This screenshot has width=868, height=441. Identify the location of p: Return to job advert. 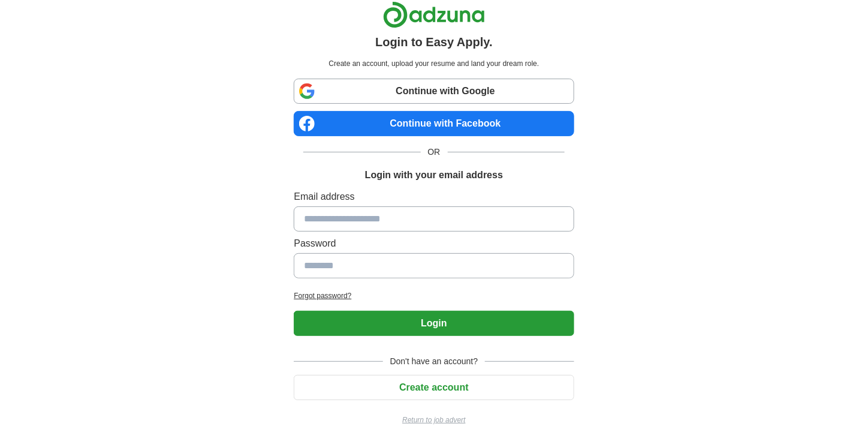
(433, 420).